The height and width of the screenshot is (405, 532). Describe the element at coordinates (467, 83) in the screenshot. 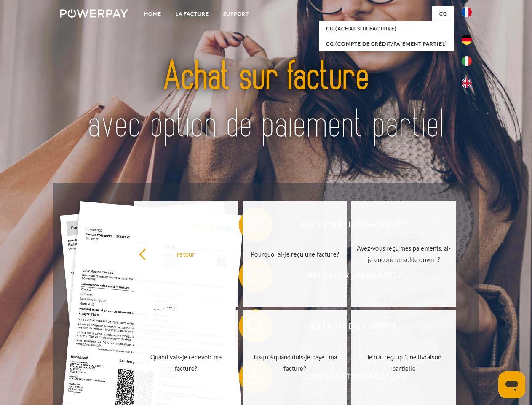

I see `img: en` at that location.